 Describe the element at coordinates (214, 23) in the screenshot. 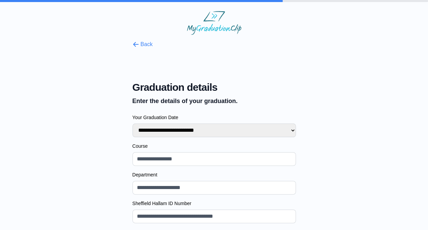

I see `img: MyGraduationClip` at that location.